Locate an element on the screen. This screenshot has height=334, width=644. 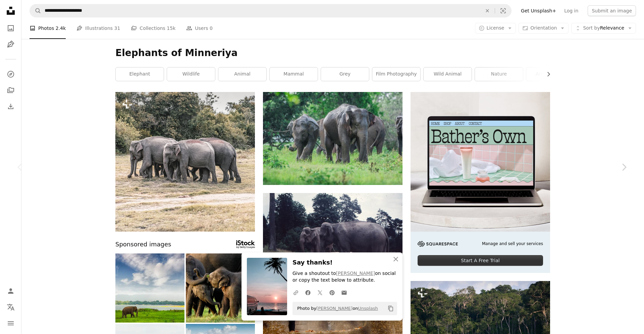
button: License is located at coordinates (496, 28).